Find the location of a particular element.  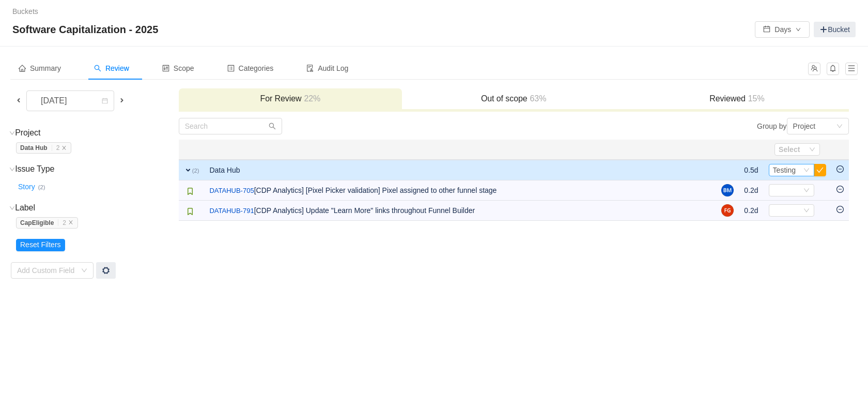

i: icon: audit is located at coordinates (310, 68).